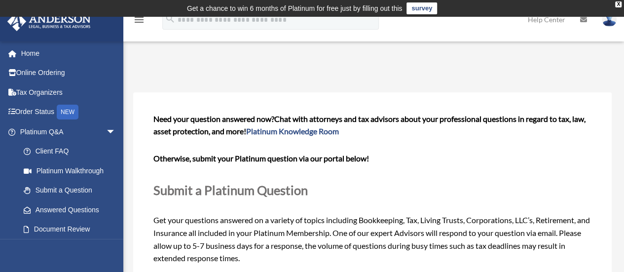 The height and width of the screenshot is (272, 624). I want to click on a: Order StatusNEW, so click(69, 112).